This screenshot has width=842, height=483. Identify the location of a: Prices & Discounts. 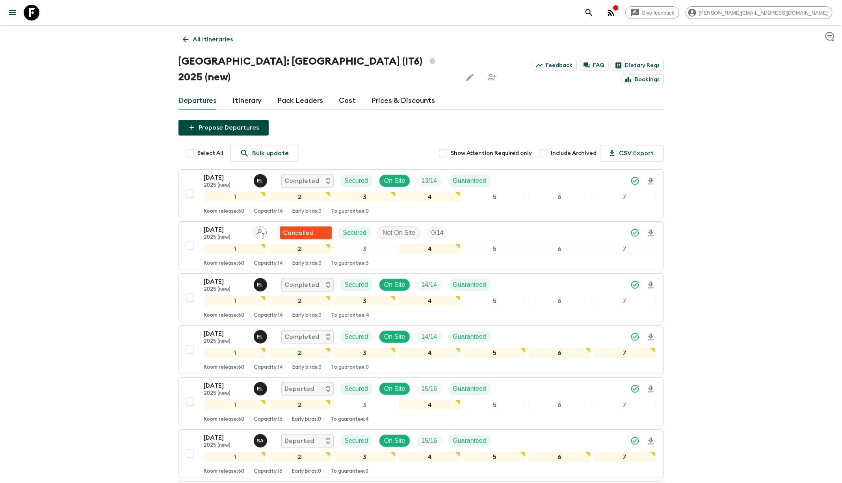
(404, 101).